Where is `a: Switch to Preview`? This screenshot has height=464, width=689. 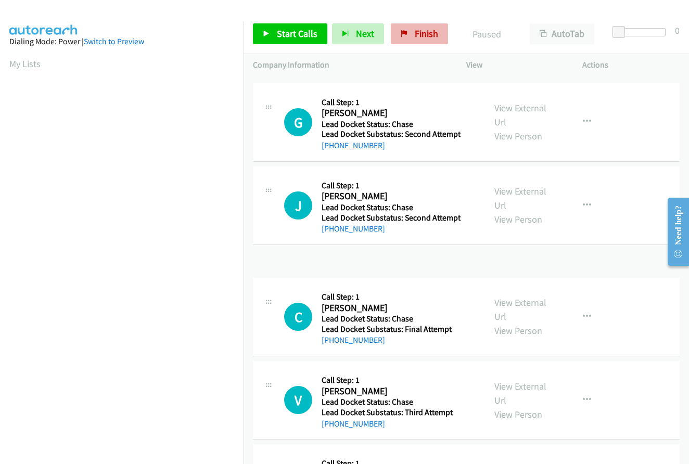 a: Switch to Preview is located at coordinates (114, 41).